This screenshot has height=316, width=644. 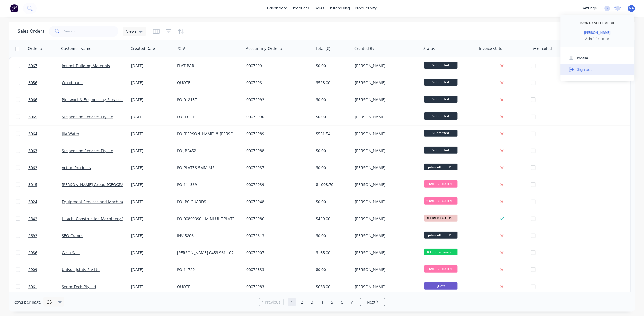 What do you see at coordinates (277, 185) in the screenshot?
I see `div: 00072939` at bounding box center [277, 185].